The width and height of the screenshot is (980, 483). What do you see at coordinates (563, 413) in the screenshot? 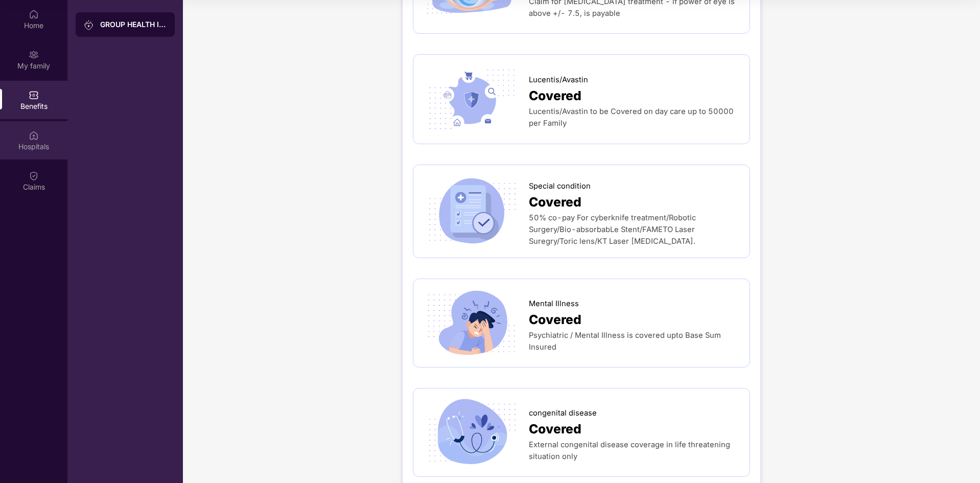
I see `span: congenital disease` at bounding box center [563, 413].